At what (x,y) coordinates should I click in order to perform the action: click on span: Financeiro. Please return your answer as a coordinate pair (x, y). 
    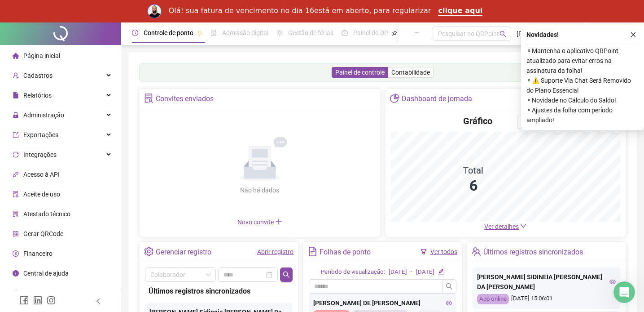
    Looking at the image, I should click on (38, 254).